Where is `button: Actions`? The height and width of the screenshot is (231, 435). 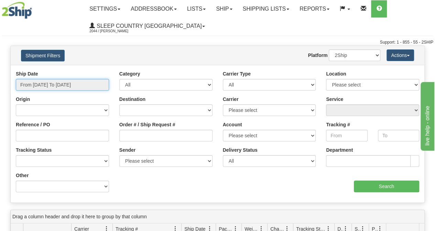
button: Actions is located at coordinates (400, 55).